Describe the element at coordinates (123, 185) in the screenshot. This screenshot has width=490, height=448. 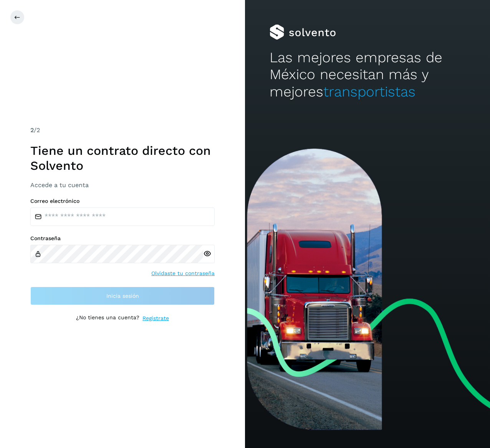
I see `h3: Accede a tu cuenta` at that location.